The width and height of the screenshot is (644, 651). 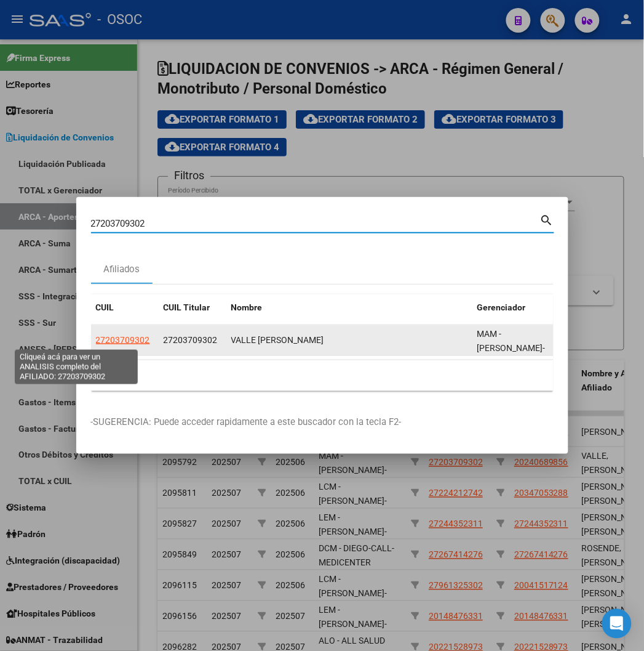 I want to click on datatable-header-cell: CUIL, so click(x=125, y=307).